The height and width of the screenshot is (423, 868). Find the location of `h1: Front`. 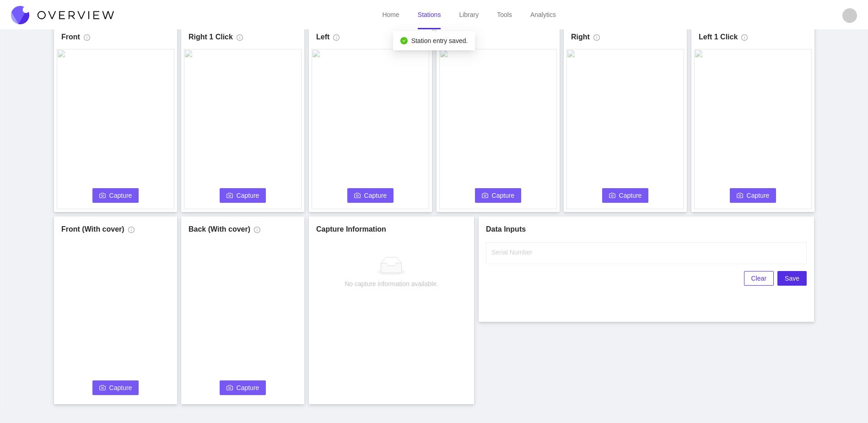

h1: Front is located at coordinates (71, 37).